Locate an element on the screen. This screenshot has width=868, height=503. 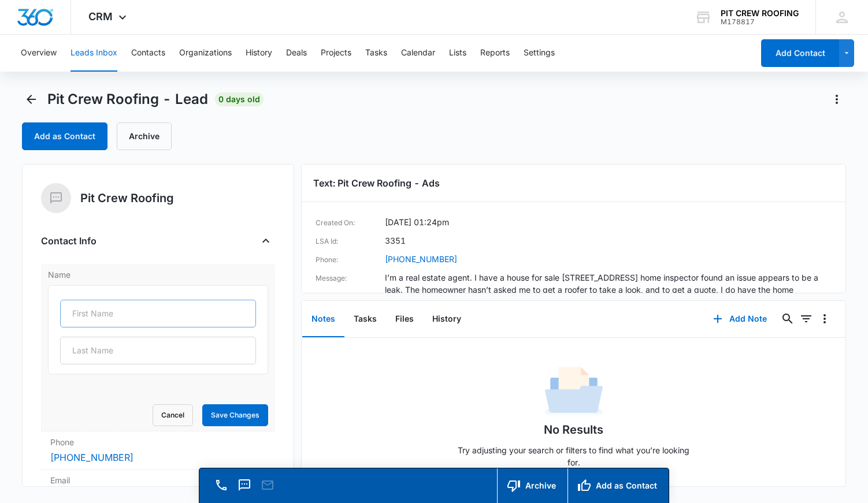
button: Overflow Menu is located at coordinates (825, 319).